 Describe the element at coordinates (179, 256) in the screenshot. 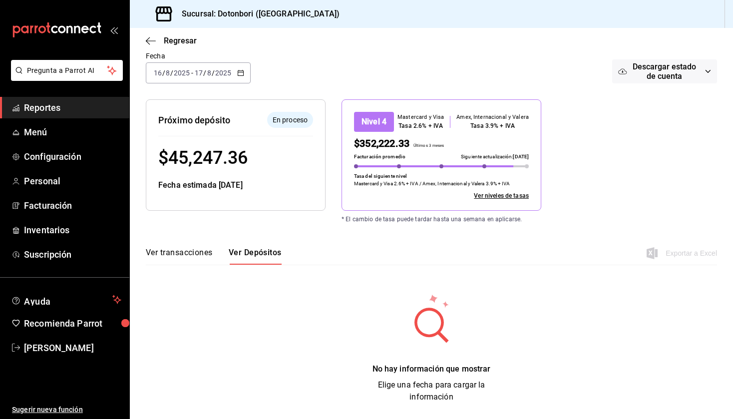

I see `button: Ver transacciones` at that location.